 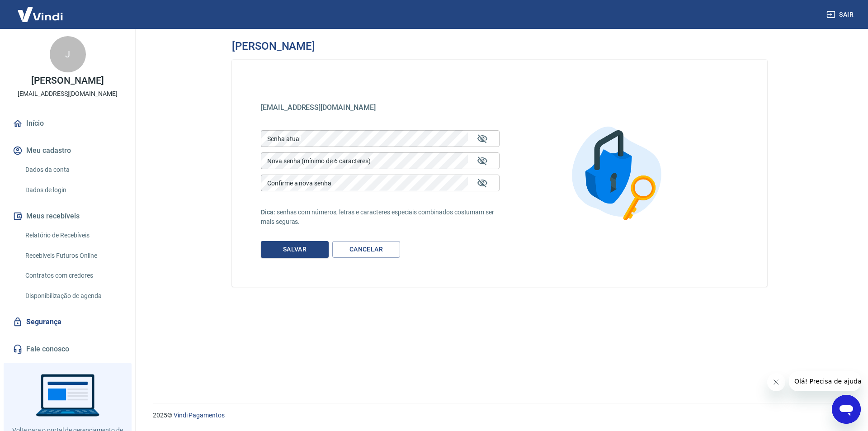 What do you see at coordinates (841, 14) in the screenshot?
I see `button: Sair` at bounding box center [841, 14].